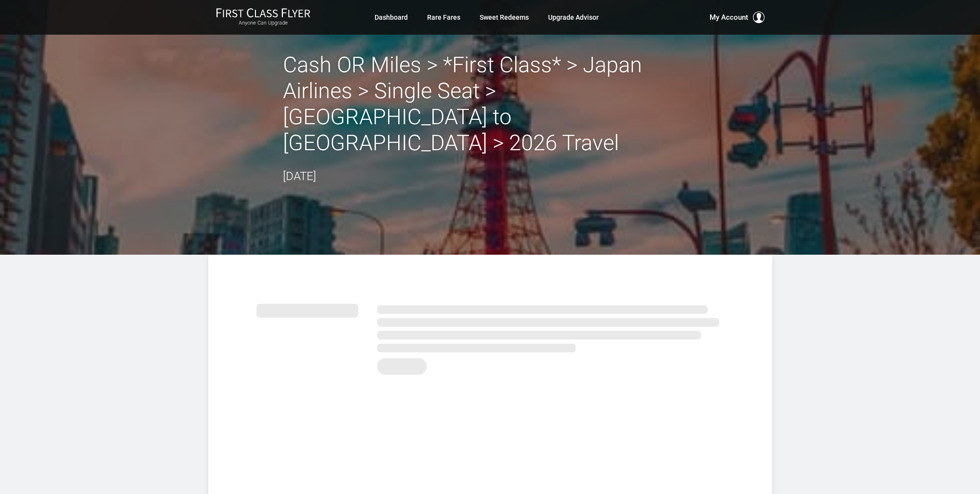 The height and width of the screenshot is (494, 980). What do you see at coordinates (391, 18) in the screenshot?
I see `a: Dashboard` at bounding box center [391, 18].